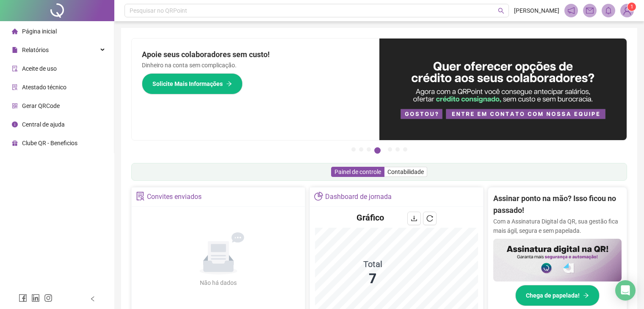  Describe the element at coordinates (319, 196) in the screenshot. I see `span: pie-chart` at that location.